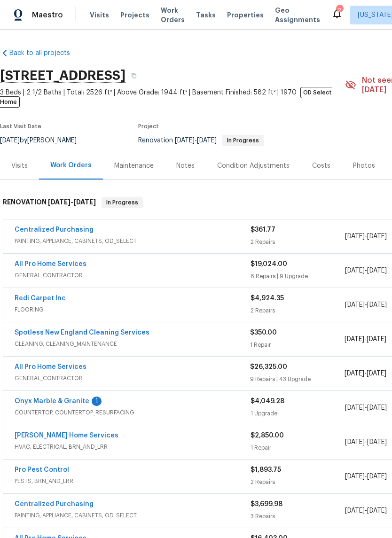 This screenshot has height=538, width=392. I want to click on span: $3,699.98, so click(266, 505).